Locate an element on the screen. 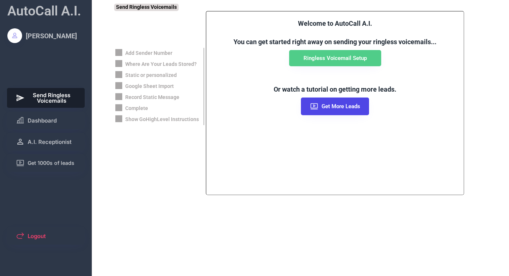  div: Static or personalized is located at coordinates (151, 76).